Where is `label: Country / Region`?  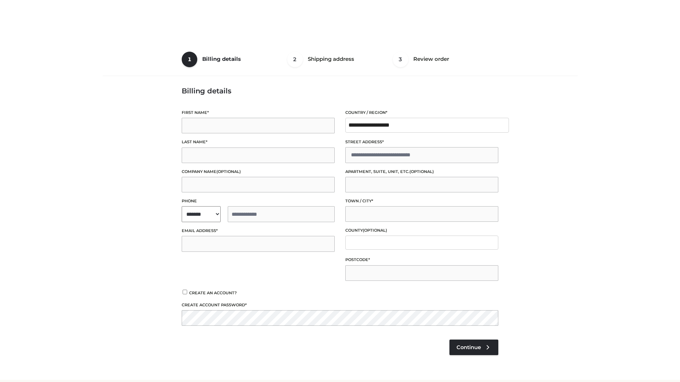 label: Country / Region is located at coordinates (422, 113).